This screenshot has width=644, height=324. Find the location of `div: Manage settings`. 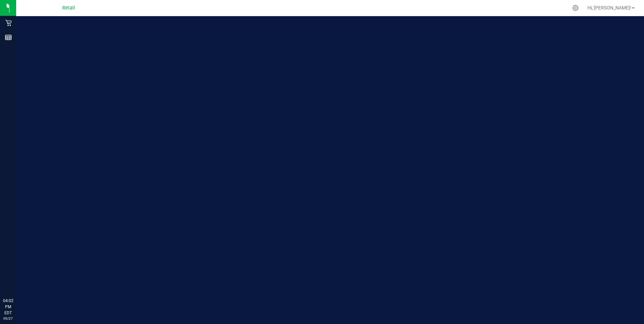

div: Manage settings is located at coordinates (576, 8).